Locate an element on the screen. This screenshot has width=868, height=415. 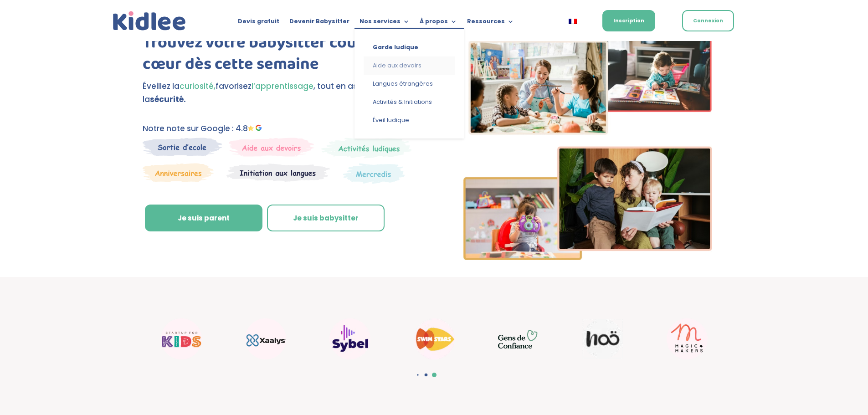
img: Magic makers is located at coordinates (687, 339).